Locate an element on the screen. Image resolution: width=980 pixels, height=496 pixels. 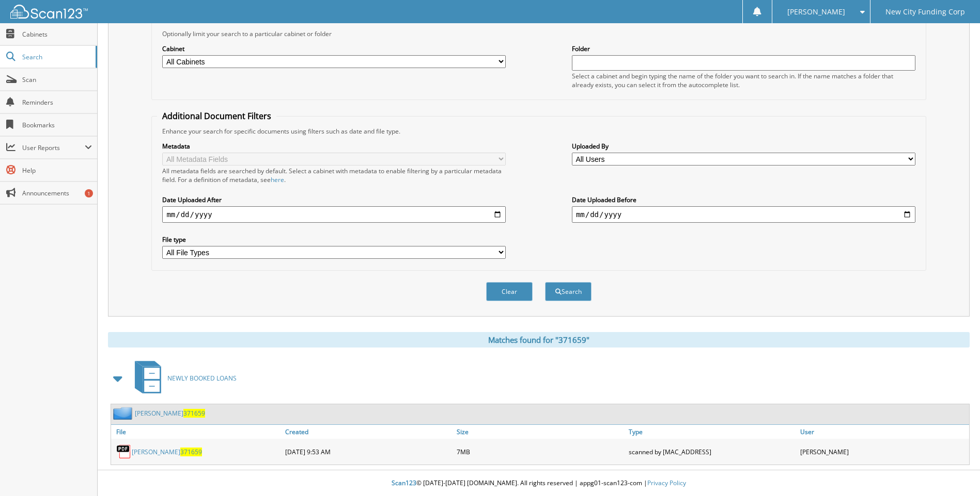
legend: Additional Document Filters is located at coordinates (217, 116).